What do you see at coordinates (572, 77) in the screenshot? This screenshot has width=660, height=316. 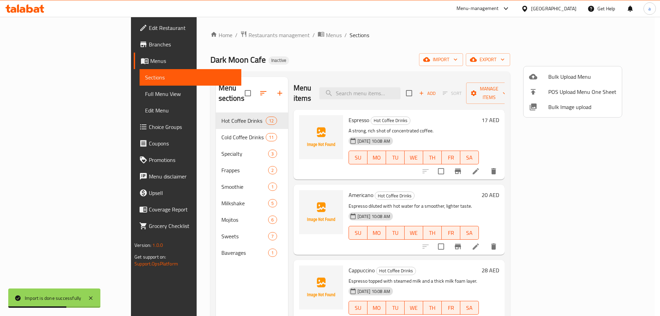 I see `li: Upload bulk menu` at bounding box center [572, 77].